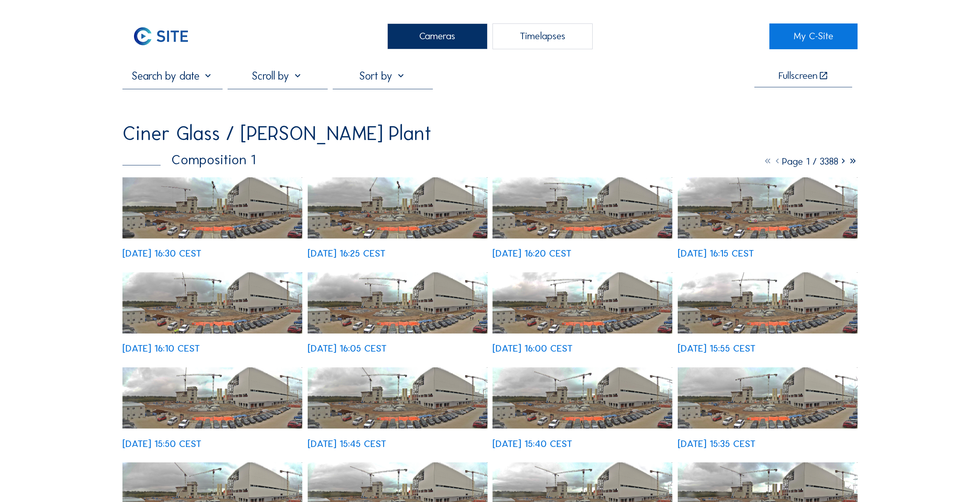 The height and width of the screenshot is (502, 980). Describe the element at coordinates (212, 207) in the screenshot. I see `img: image_53776792` at that location.